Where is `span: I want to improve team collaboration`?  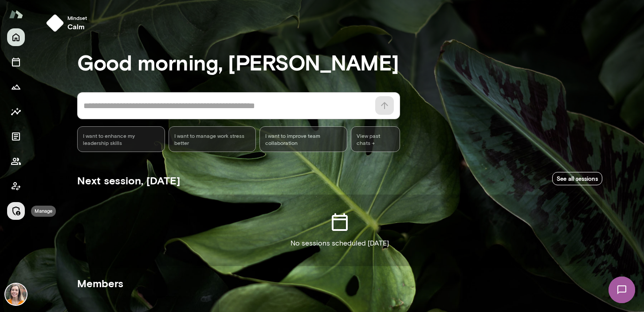 span: I want to improve team collaboration is located at coordinates (304, 139).